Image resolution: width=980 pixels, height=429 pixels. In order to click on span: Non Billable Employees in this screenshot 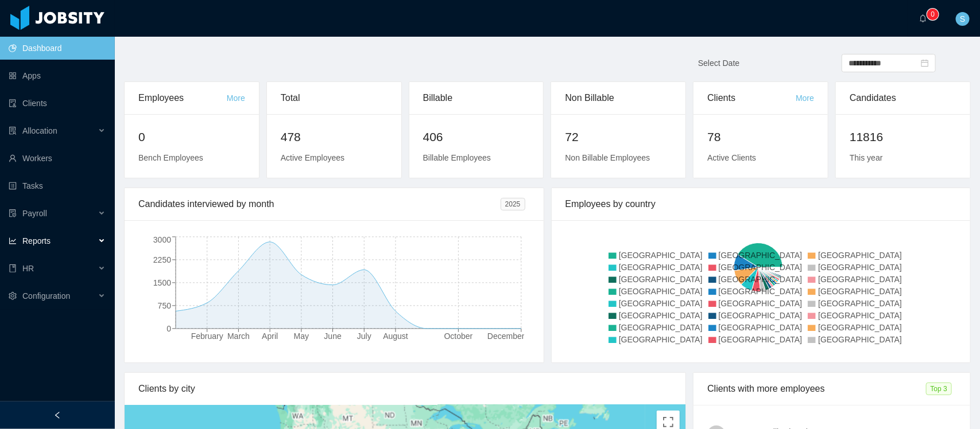, I will do `click(607, 158)`.